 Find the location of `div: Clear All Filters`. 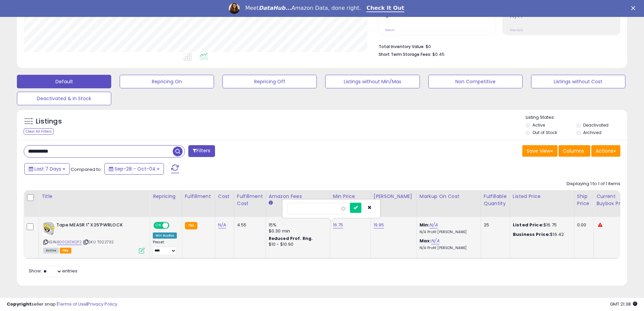

div: Clear All Filters is located at coordinates (39, 131).